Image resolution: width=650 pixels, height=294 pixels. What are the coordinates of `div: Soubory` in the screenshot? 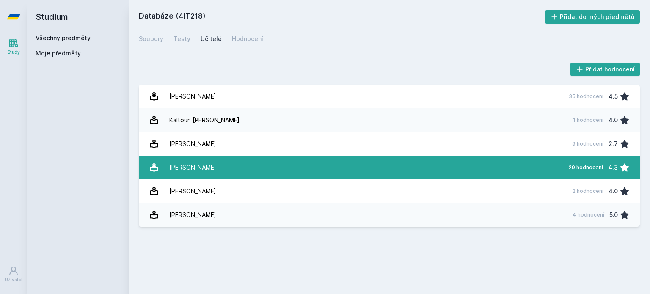 It's located at (151, 39).